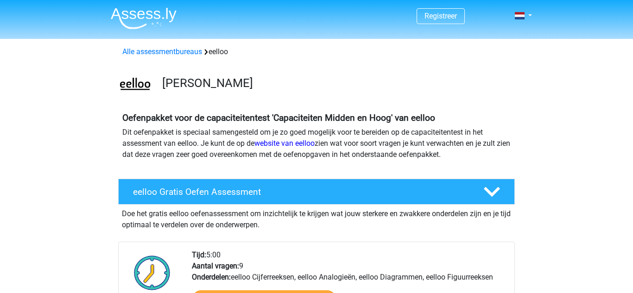 The image size is (633, 293). I want to click on b: Aantal vragen:, so click(215, 266).